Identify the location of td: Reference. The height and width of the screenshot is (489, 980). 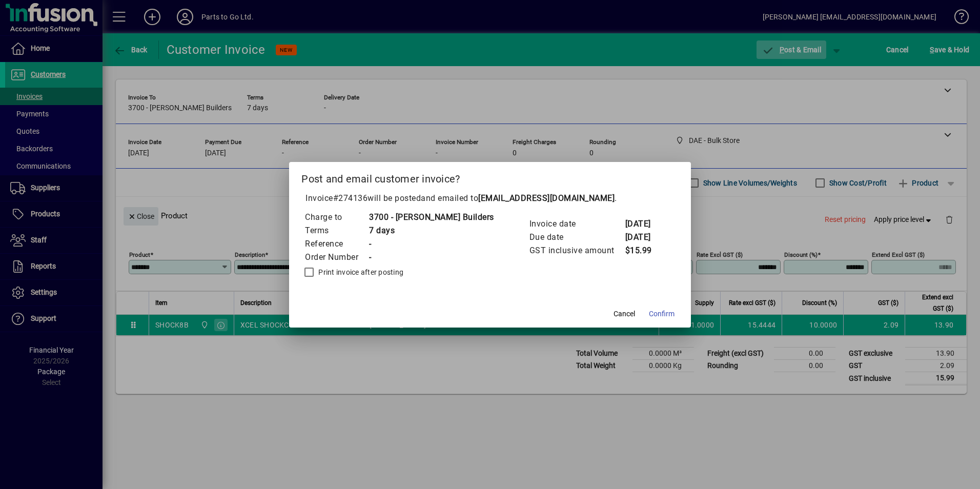
(337, 244).